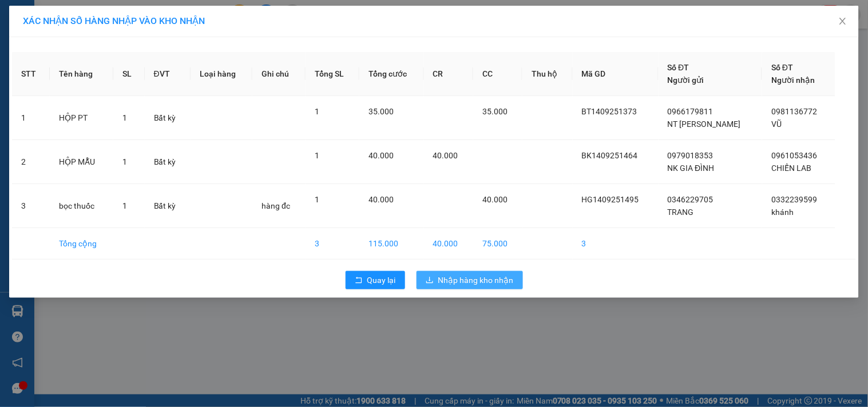  Describe the element at coordinates (610, 200) in the screenshot. I see `span: HG1409251495` at that location.